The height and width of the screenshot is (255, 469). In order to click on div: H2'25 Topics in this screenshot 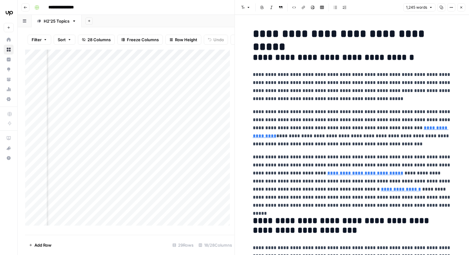, I will do `click(56, 21)`.